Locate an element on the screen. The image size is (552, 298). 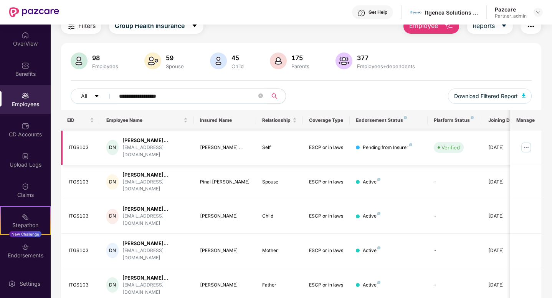
div: Father is located at coordinates (279, 285).